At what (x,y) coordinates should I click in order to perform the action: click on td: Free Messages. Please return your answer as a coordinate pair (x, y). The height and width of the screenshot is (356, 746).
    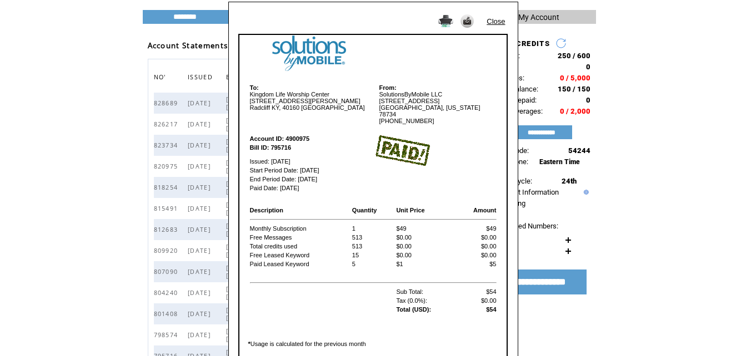
    Looking at the image, I should click on (300, 238).